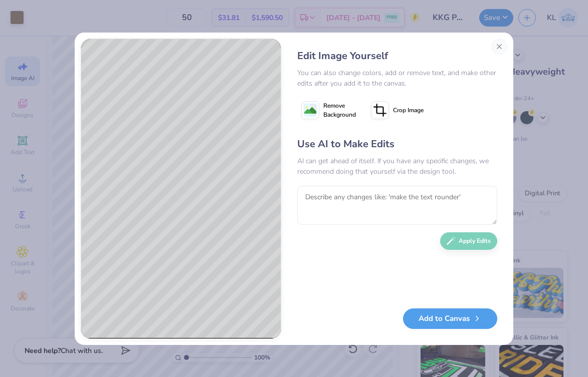  What do you see at coordinates (339, 110) in the screenshot?
I see `span: Remove Background` at bounding box center [339, 110].